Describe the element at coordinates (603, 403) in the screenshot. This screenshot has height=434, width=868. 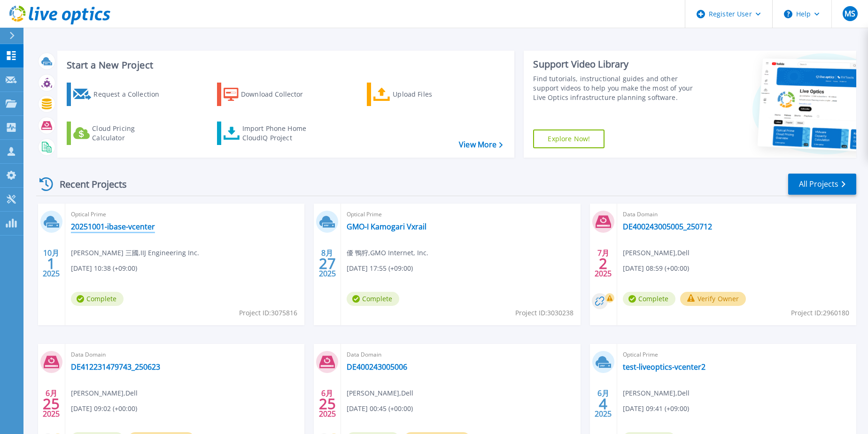
I see `span: 4` at that location.